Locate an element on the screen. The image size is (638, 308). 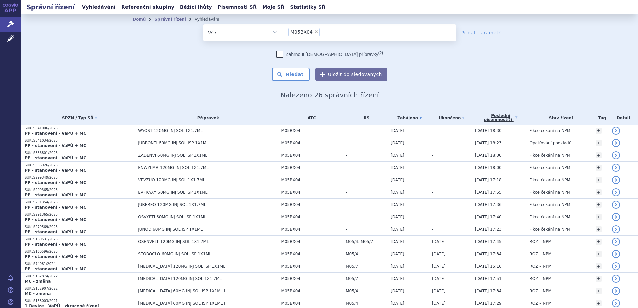
span: ENWYLMA 120MG INJ SOL 1X1,7ML is located at coordinates (208, 168).